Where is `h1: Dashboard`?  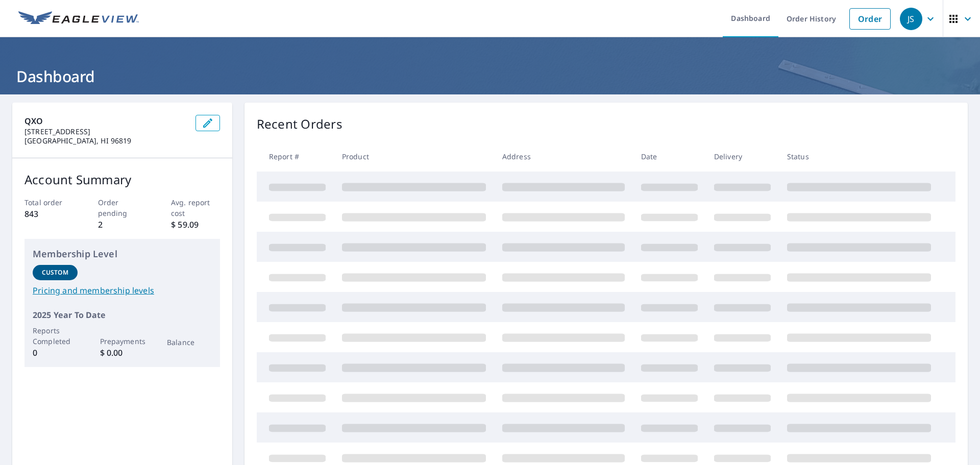 h1: Dashboard is located at coordinates (490, 76).